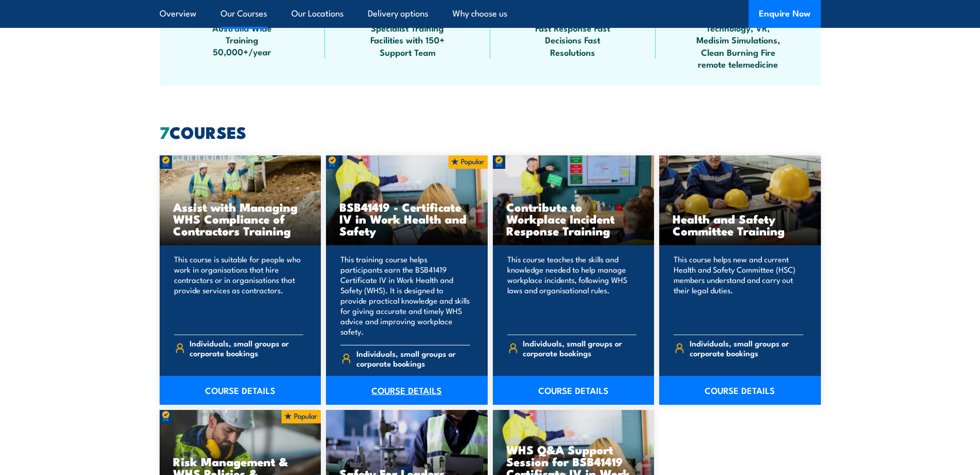 The height and width of the screenshot is (475, 980). I want to click on span: Fast Response Fast Decisions Fast Resolutions, so click(573, 40).